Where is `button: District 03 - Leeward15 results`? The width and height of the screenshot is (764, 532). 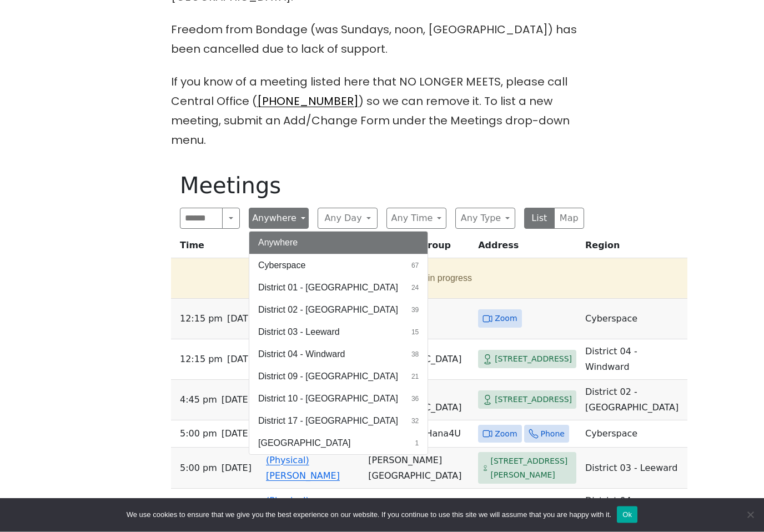 button: District 03 - Leeward15 results is located at coordinates (338, 333).